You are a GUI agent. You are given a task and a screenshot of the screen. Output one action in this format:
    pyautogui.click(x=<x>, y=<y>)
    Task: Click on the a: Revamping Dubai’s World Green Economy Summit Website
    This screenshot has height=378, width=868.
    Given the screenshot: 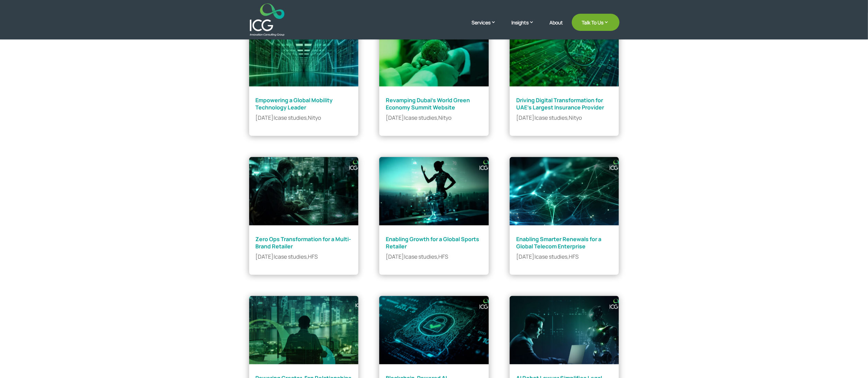 What is the action you would take?
    pyautogui.click(x=427, y=104)
    